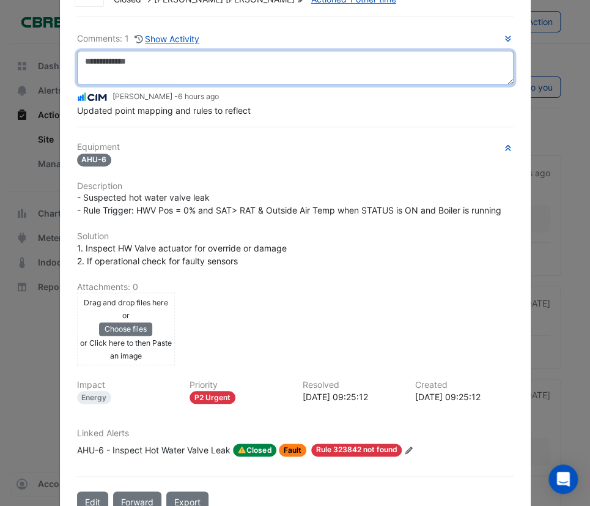  I want to click on div: Comments: 1, so click(139, 39).